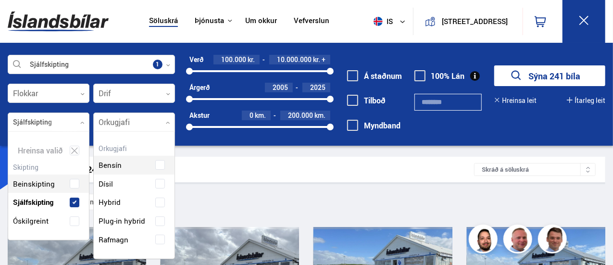 The height and width of the screenshot is (265, 613). What do you see at coordinates (31, 221) in the screenshot?
I see `span: Óskilgreint` at bounding box center [31, 221].